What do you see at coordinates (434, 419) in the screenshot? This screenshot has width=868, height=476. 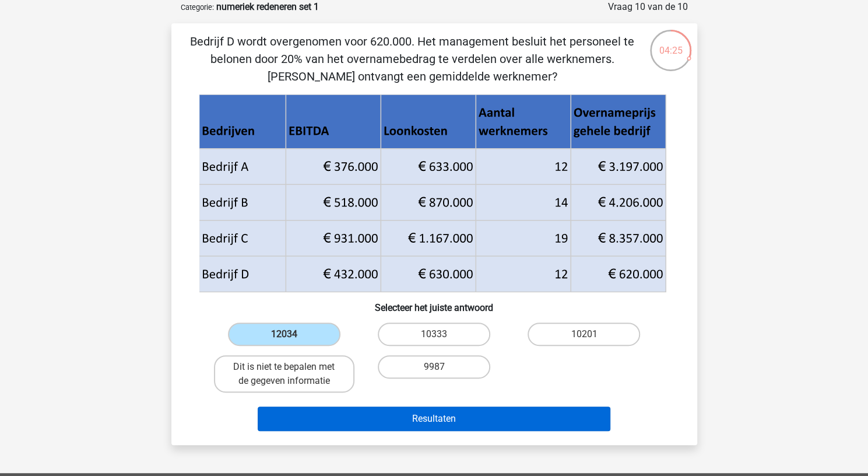 I see `button: Resultaten` at bounding box center [434, 419].